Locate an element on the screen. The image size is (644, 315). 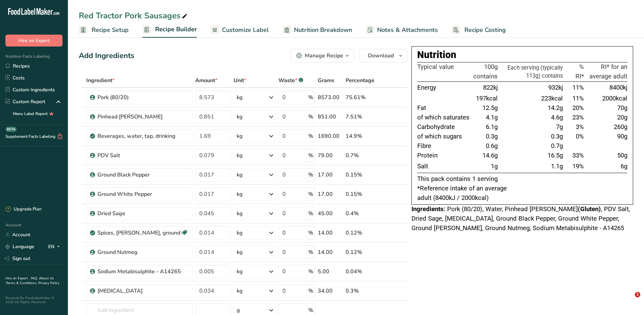
div: 0.04% is located at coordinates (360, 272).